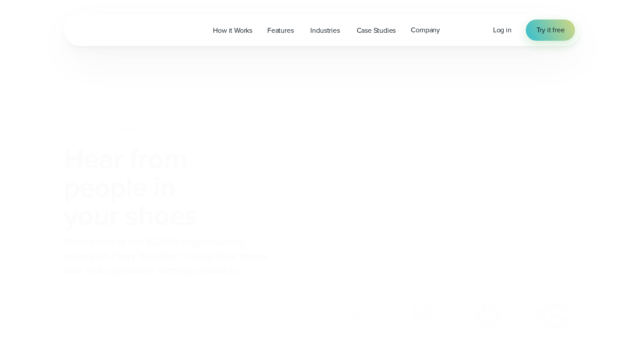 The image size is (644, 353). I want to click on a: How it Works, so click(232, 30).